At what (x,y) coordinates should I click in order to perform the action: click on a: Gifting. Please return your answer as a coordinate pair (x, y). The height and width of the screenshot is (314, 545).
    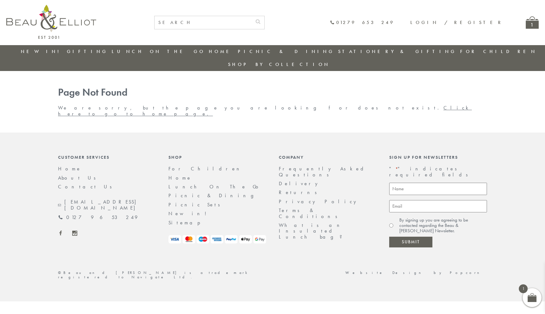
    Looking at the image, I should click on (87, 51).